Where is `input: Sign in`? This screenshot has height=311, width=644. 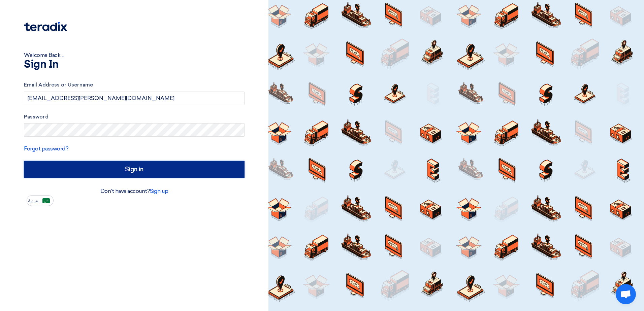
input: Sign in is located at coordinates (134, 169).